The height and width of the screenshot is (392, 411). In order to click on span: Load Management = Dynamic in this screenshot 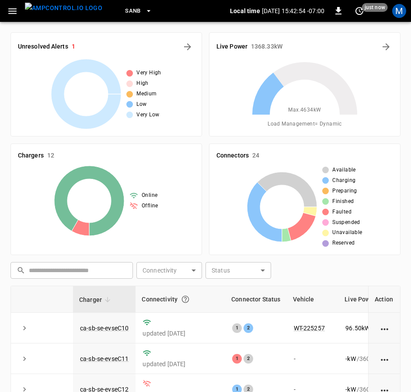, I will do `click(305, 124)`.